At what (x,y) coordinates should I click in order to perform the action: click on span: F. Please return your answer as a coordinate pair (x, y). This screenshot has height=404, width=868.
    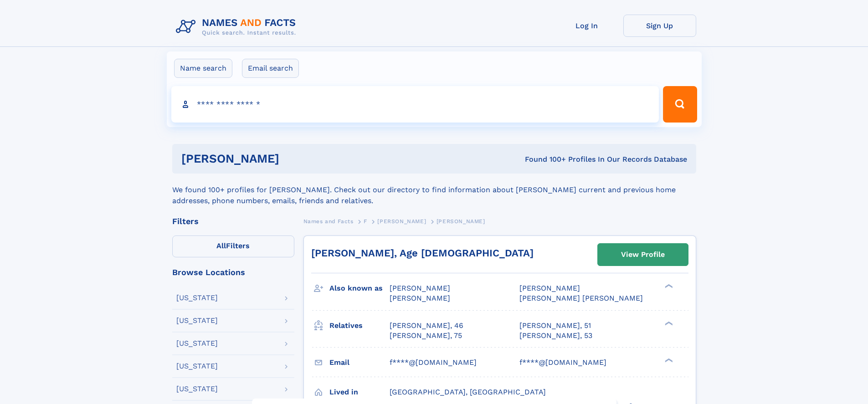
    Looking at the image, I should click on (365, 221).